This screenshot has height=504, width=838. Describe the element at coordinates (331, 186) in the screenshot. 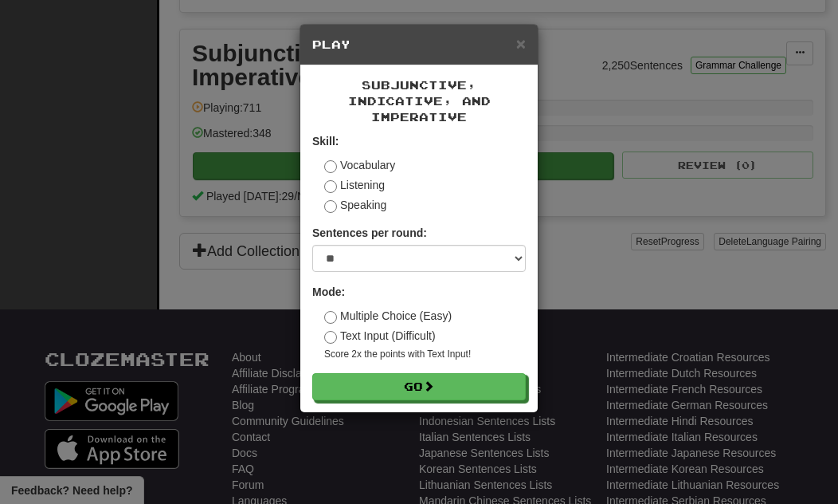

I see `input: Listening` at that location.